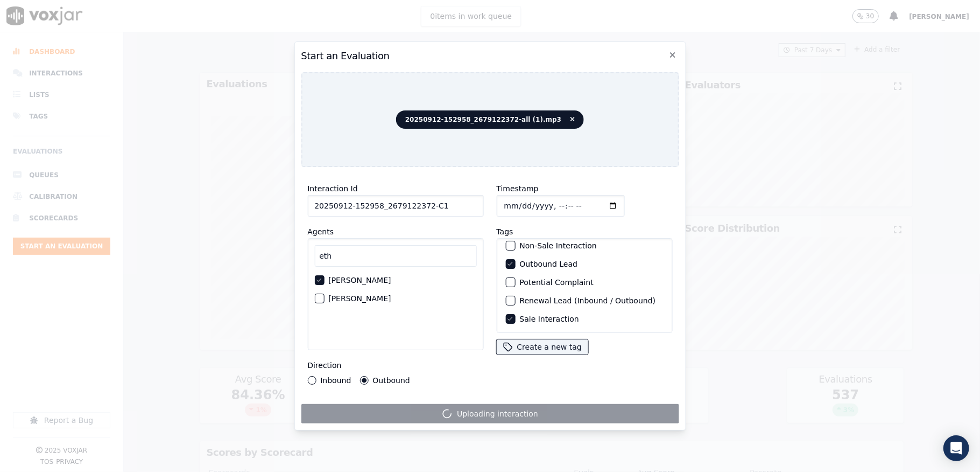 The width and height of the screenshot is (980, 472). Describe the element at coordinates (587, 300) in the screenshot. I see `label: Renewal Lead (Inbound / Outbound)` at that location.